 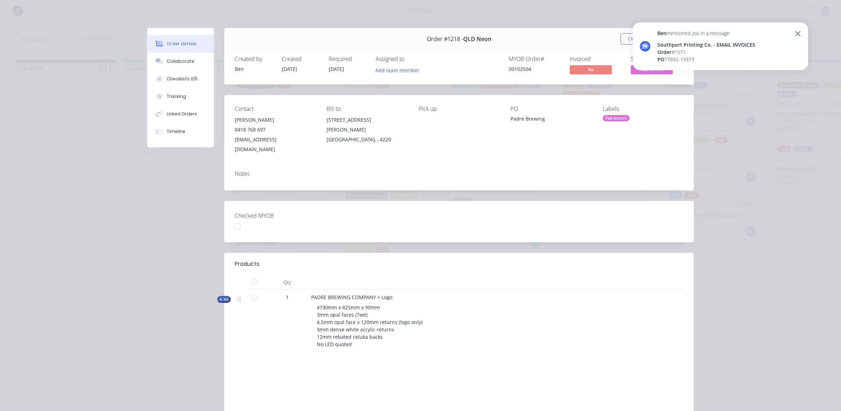 I want to click on div: Status, so click(x=657, y=59).